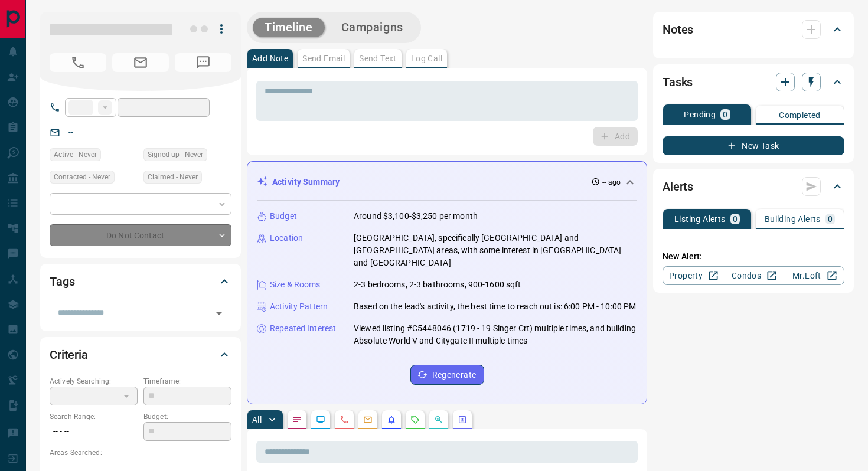 The image size is (868, 471). Describe the element at coordinates (219, 313) in the screenshot. I see `button: Open` at that location.